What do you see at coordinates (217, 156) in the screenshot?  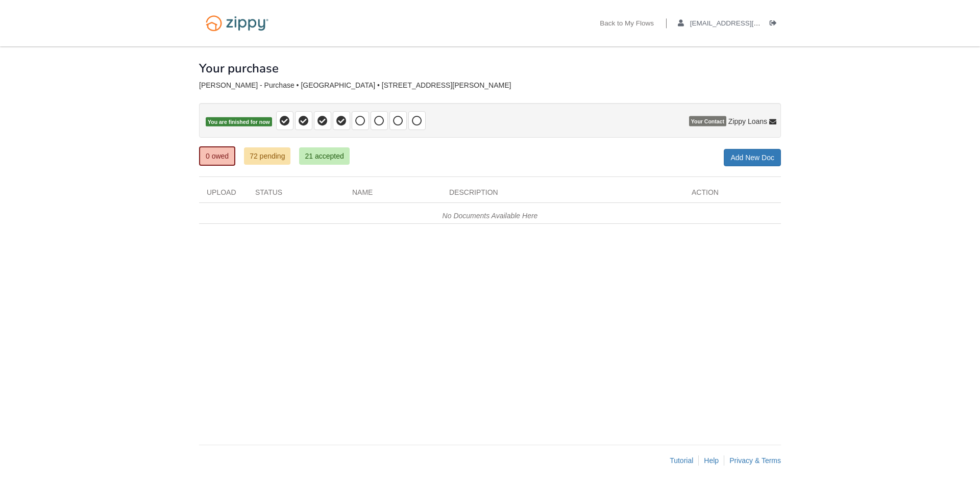 I see `a: 0 owed` at bounding box center [217, 156].